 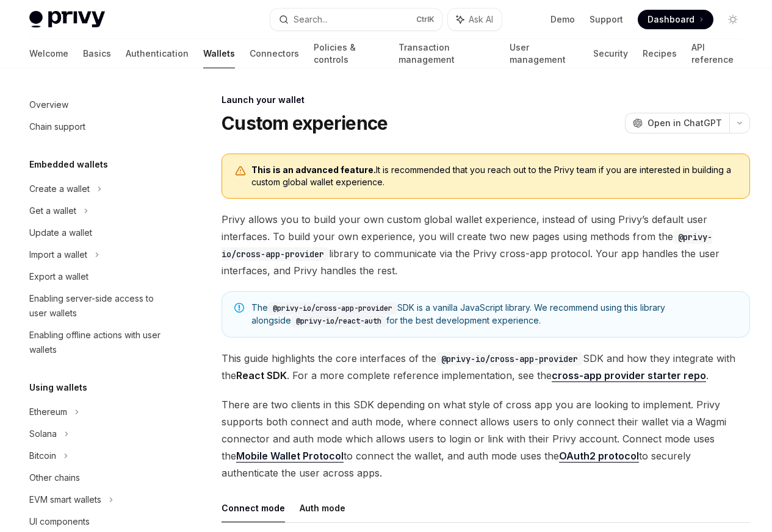 I want to click on button: Search...CtrlK, so click(x=356, y=19).